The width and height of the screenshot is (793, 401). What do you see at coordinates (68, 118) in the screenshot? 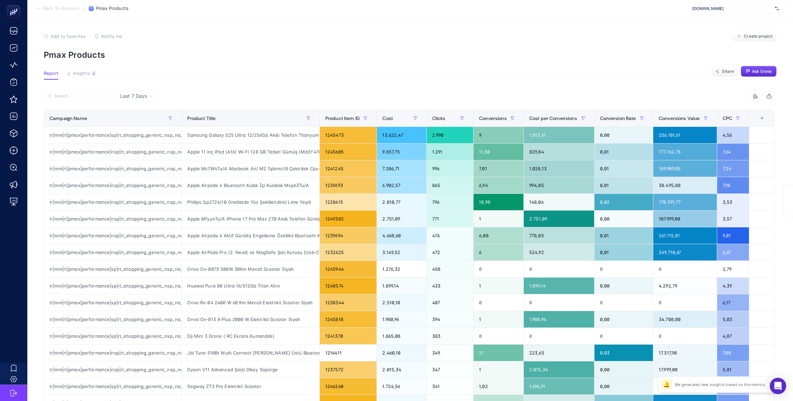
I see `span: Campaign Name` at bounding box center [68, 118].